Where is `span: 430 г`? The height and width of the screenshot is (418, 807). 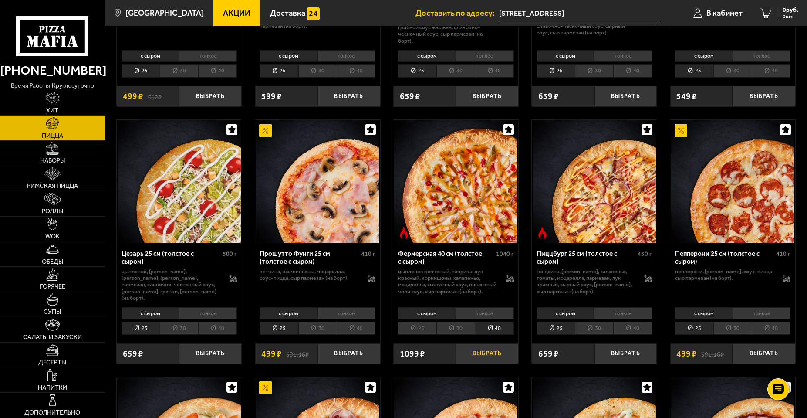
span: 430 г is located at coordinates (644, 253).